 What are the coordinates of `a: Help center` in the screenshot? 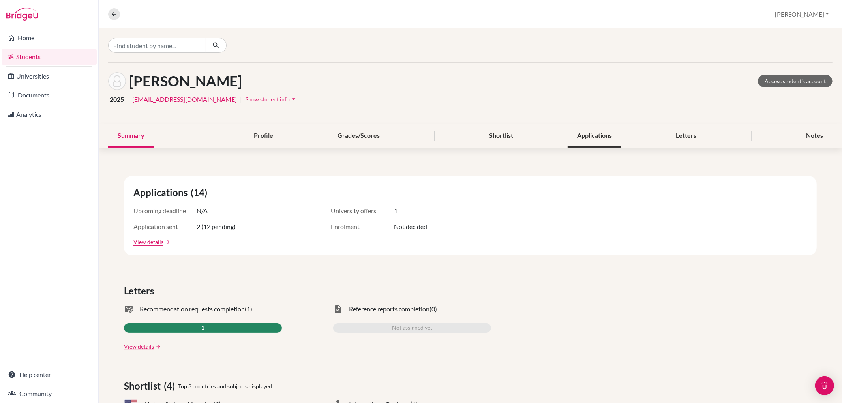 It's located at (49, 375).